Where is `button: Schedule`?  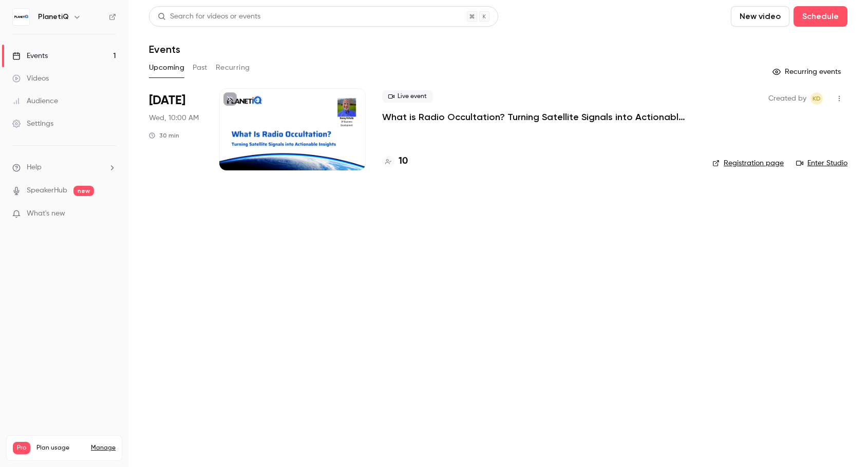 button: Schedule is located at coordinates (820, 17).